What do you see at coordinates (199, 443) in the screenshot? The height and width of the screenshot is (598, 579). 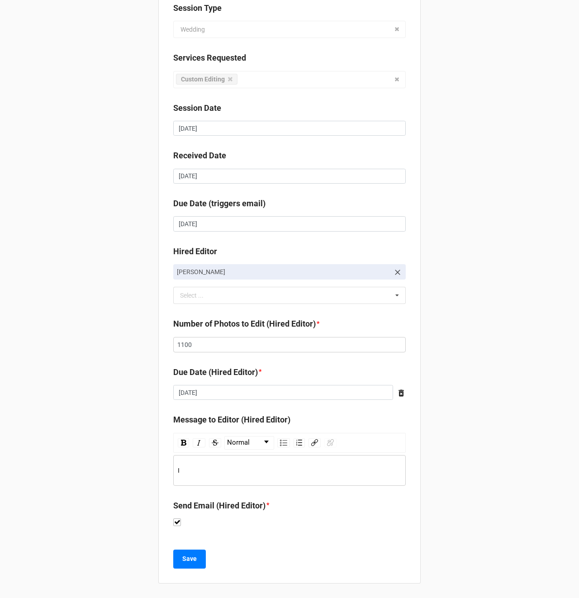 I see `div: Italic` at bounding box center [199, 443].